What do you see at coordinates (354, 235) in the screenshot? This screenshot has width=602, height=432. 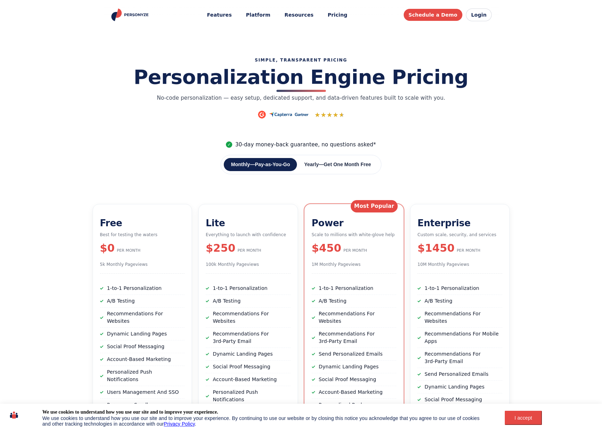 I see `p: Scale to millions with white‑glove help` at bounding box center [354, 235].